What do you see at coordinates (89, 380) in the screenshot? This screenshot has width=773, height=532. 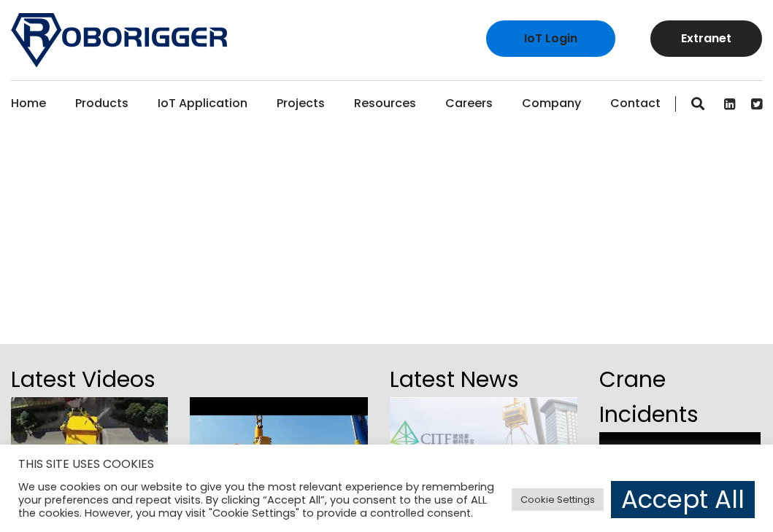 I see `h2: Latest Videos` at bounding box center [89, 380].